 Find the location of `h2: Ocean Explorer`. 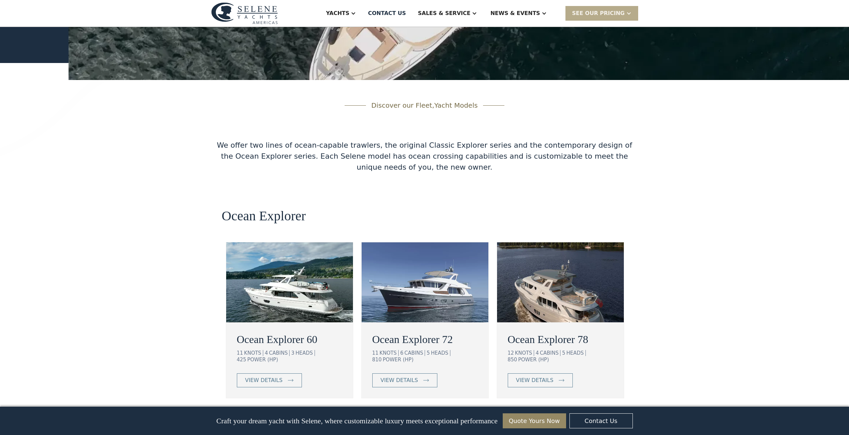

h2: Ocean Explorer is located at coordinates (264, 216).